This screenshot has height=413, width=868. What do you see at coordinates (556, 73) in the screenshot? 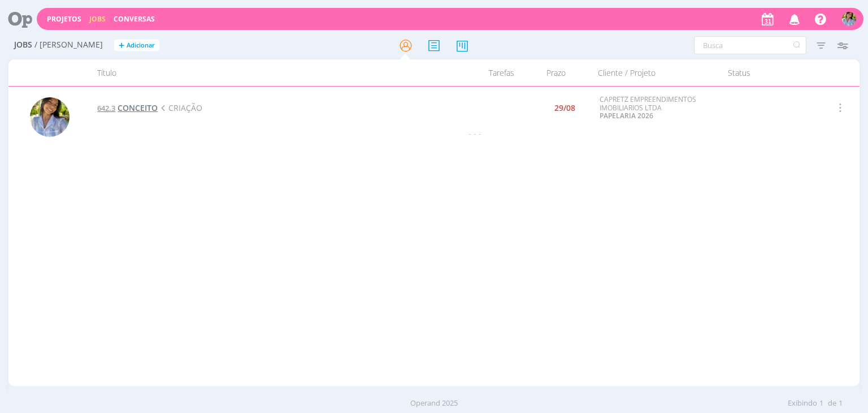
I see `div: Prazo` at bounding box center [556, 73].